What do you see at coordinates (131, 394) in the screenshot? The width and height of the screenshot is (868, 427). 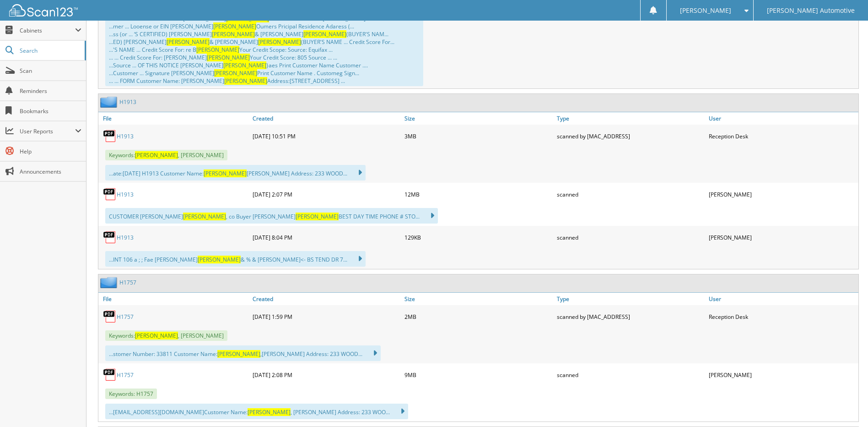 I see `span: Keywords: H1757` at bounding box center [131, 394].